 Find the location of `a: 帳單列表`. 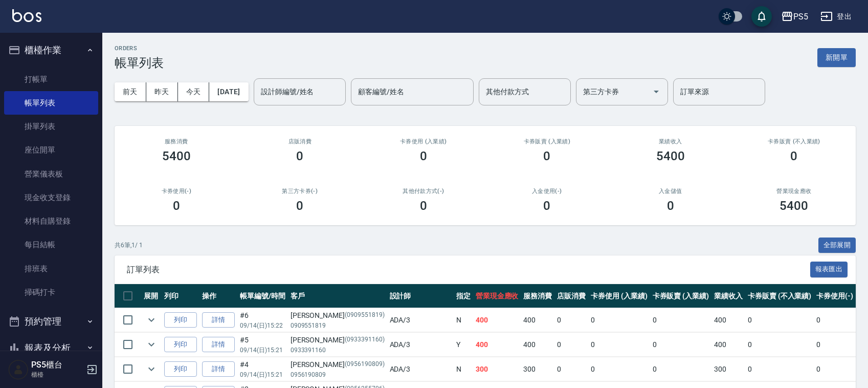

a: 帳單列表 is located at coordinates (51, 103).